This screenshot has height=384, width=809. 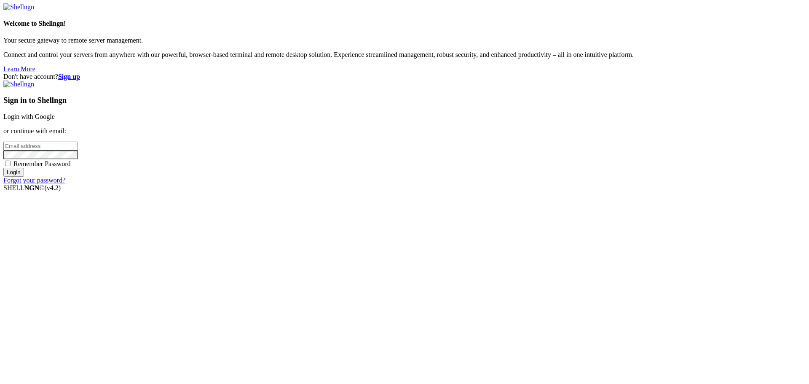 I want to click on span: Remember Password, so click(x=42, y=164).